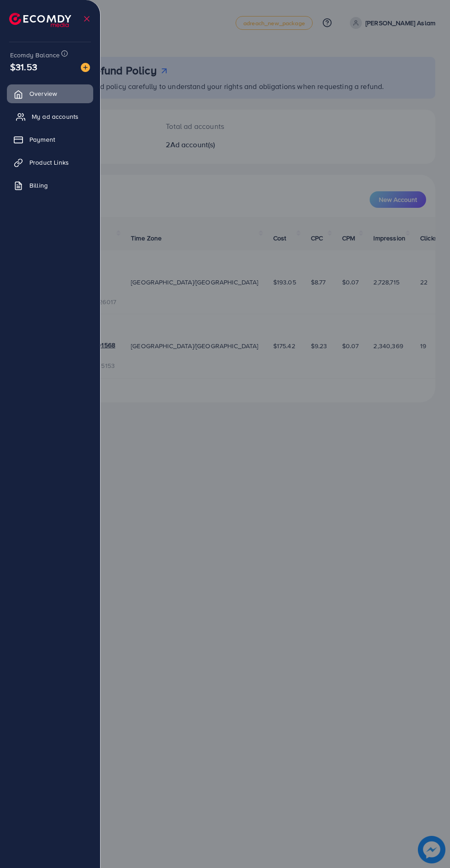 Image resolution: width=450 pixels, height=868 pixels. I want to click on a: Product Links, so click(50, 162).